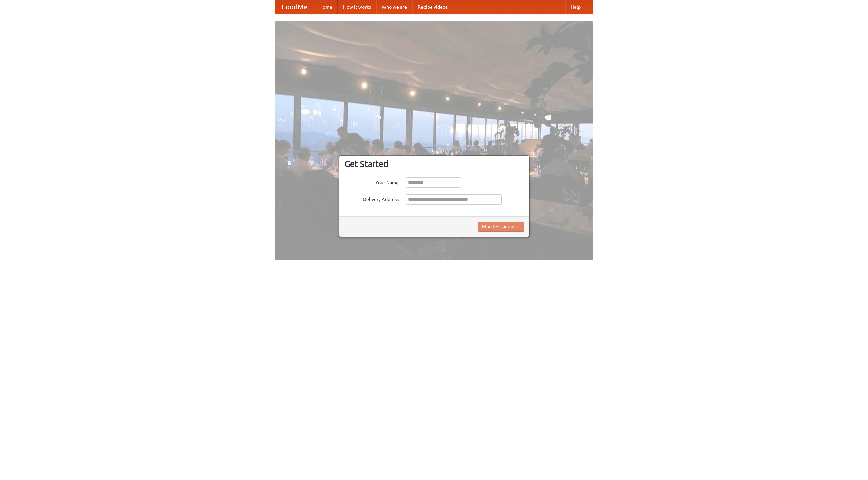 This screenshot has width=868, height=480. I want to click on label: Delivery Address, so click(372, 198).